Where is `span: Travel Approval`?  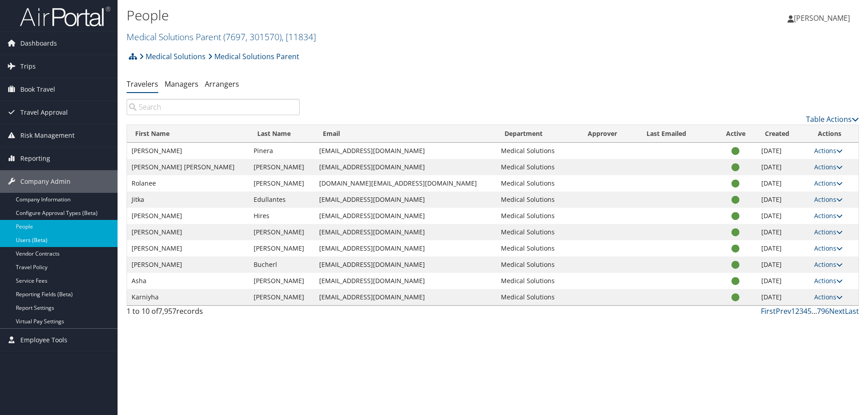 span: Travel Approval is located at coordinates (44, 112).